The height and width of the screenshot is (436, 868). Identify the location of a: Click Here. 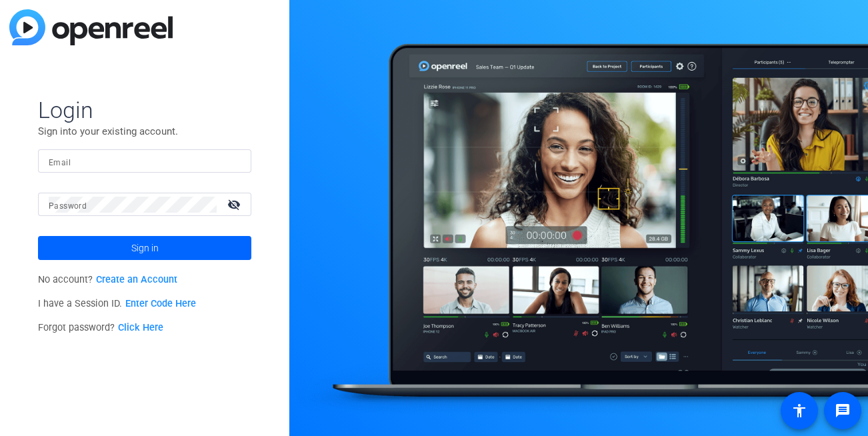
(141, 327).